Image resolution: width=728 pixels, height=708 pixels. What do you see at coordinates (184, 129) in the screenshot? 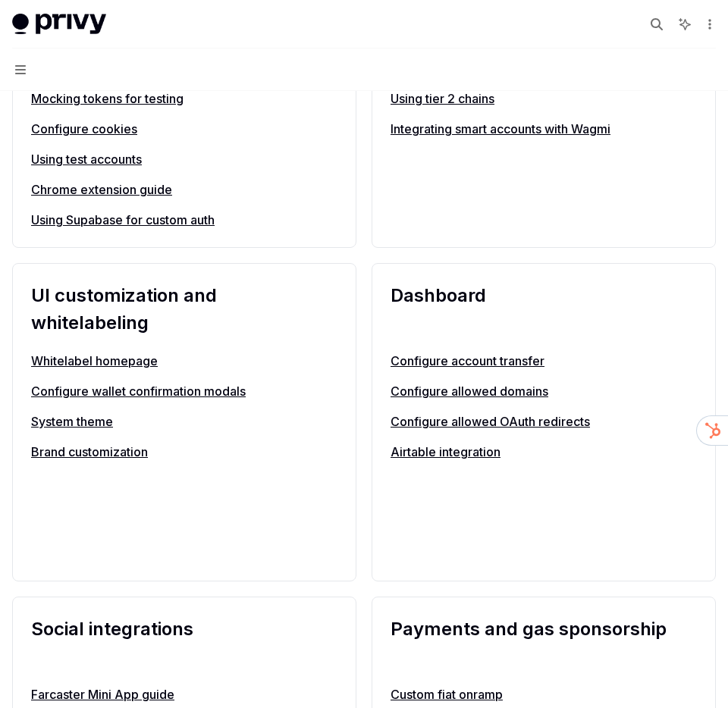
I see `a: Configure cookies` at bounding box center [184, 129].